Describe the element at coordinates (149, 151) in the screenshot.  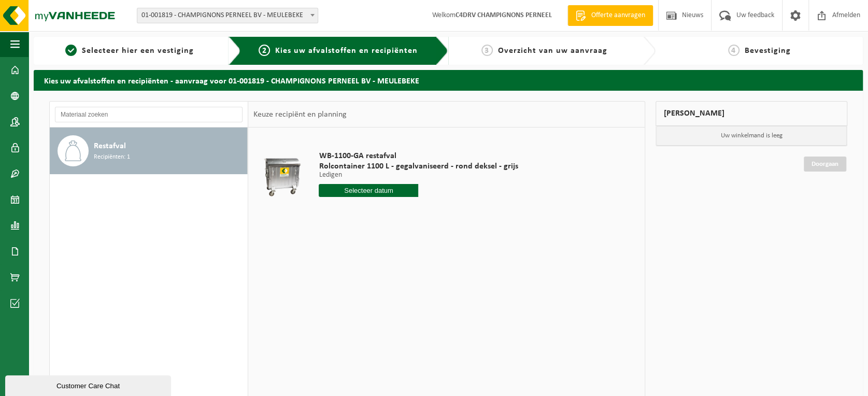
I see `button: Restafval Recipiënten: 1` at that location.